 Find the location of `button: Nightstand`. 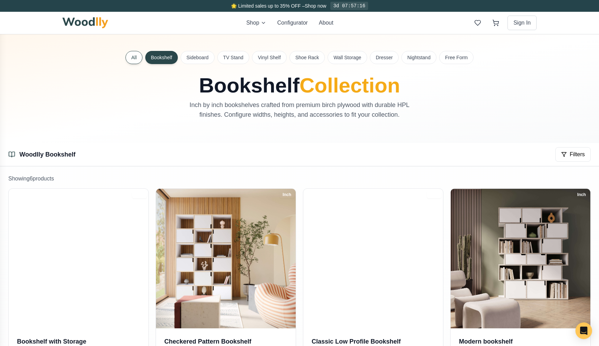

button: Nightstand is located at coordinates (419, 58).